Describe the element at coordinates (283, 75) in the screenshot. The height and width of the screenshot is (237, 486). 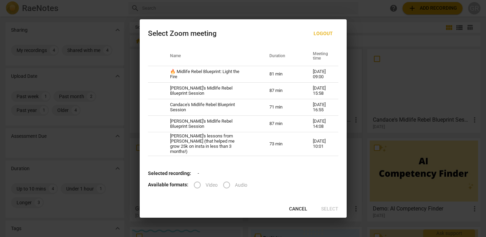
I see `td: 81 min` at that location.